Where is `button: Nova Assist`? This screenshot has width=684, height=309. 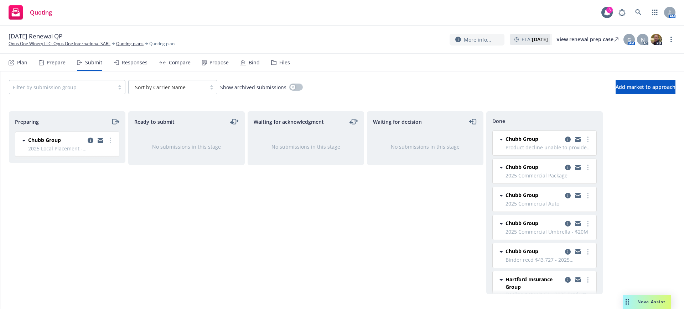
button: Nova Assist is located at coordinates (647, 302).